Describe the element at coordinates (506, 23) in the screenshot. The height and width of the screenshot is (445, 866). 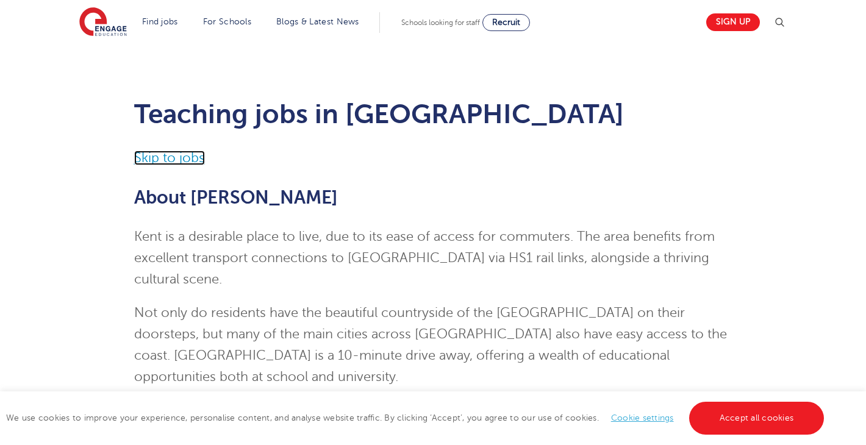
I see `a: Recruit` at that location.